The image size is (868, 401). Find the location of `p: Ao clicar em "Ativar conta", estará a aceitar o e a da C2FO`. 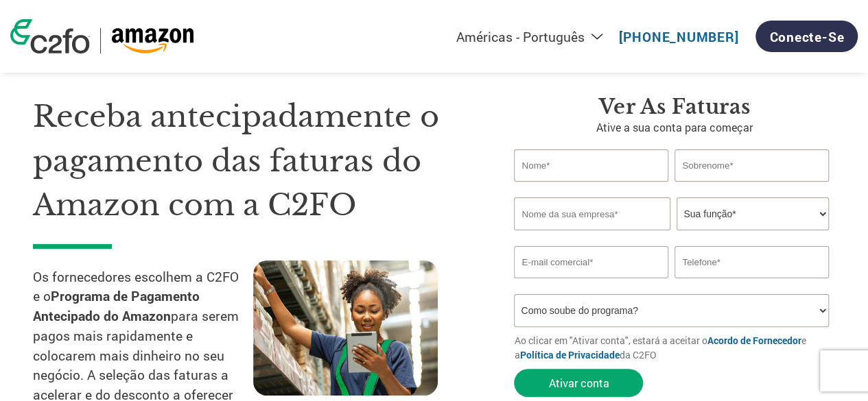

p: Ao clicar em "Ativar conta", estará a aceitar o e a da C2FO is located at coordinates (674, 348).